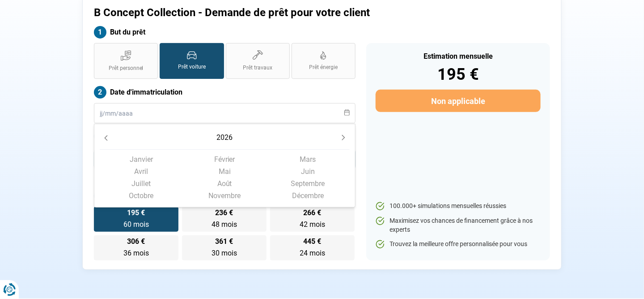  Describe the element at coordinates (126, 68) in the screenshot. I see `span: Prêt personnel` at that location.